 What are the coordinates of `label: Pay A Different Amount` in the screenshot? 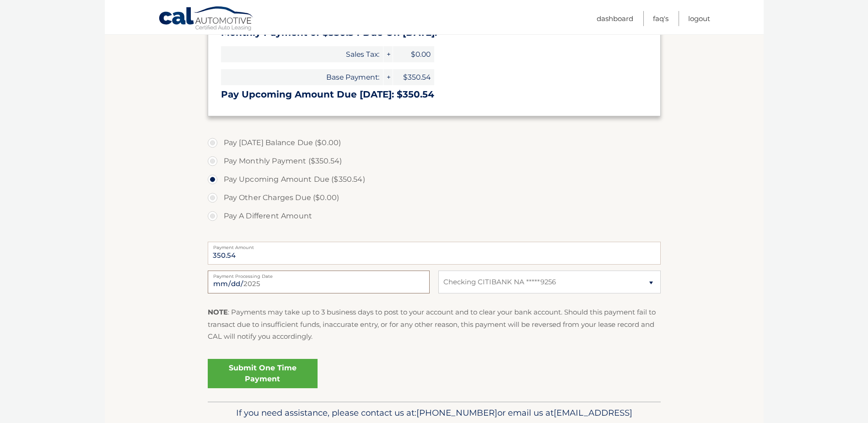 It's located at (434, 216).